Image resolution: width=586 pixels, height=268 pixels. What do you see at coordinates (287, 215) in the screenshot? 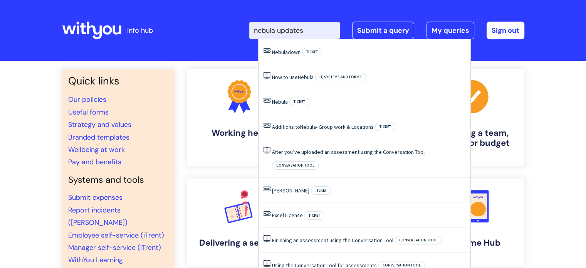
I see `a: Excel License` at bounding box center [287, 215].